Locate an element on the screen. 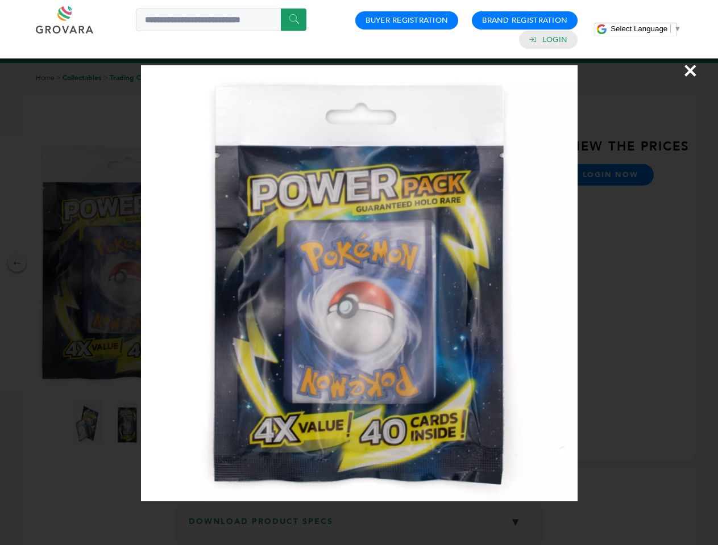 This screenshot has width=718, height=545. a: Select Language​ is located at coordinates (645, 28).